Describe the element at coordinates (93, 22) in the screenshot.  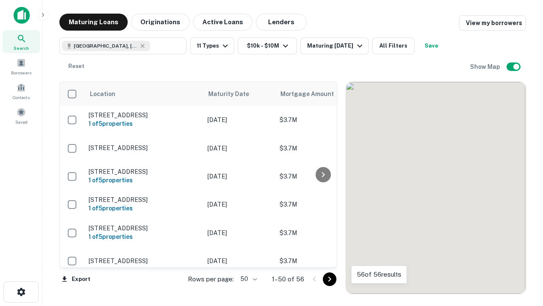
I see `button: Maturing Loans` at that location.